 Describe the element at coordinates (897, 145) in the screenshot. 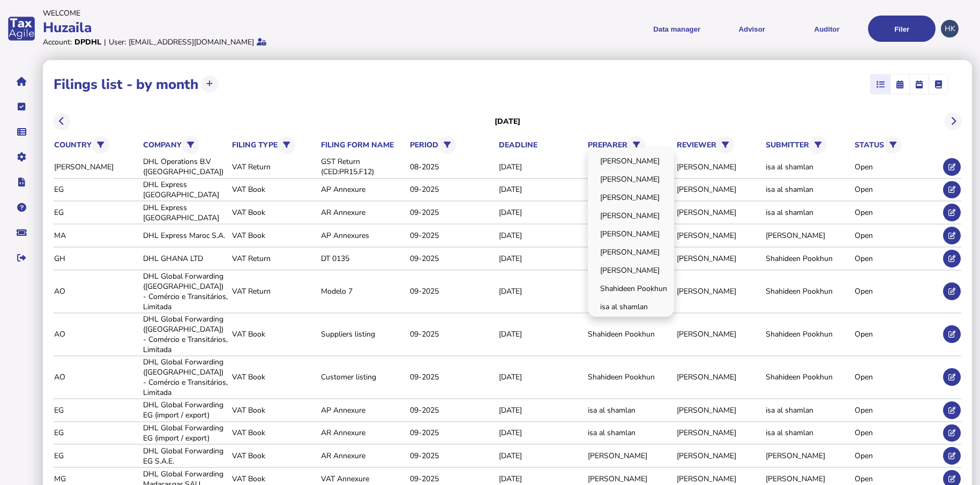

I see `th: status` at that location.